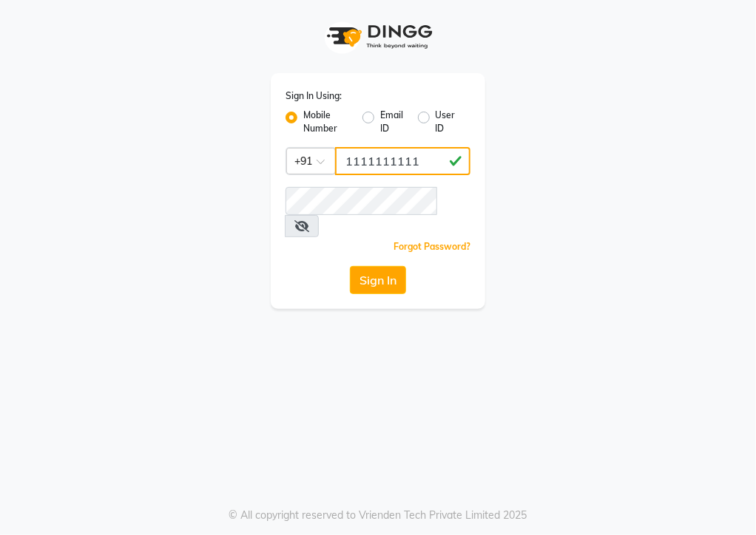  Describe the element at coordinates (431, 246) in the screenshot. I see `a: Forgot Password?` at that location.